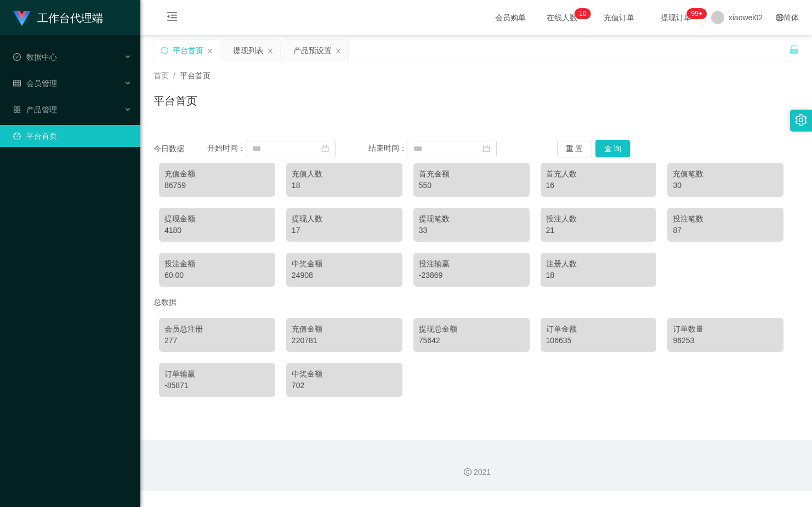  I want to click on div: 产品预设置, so click(313, 51).